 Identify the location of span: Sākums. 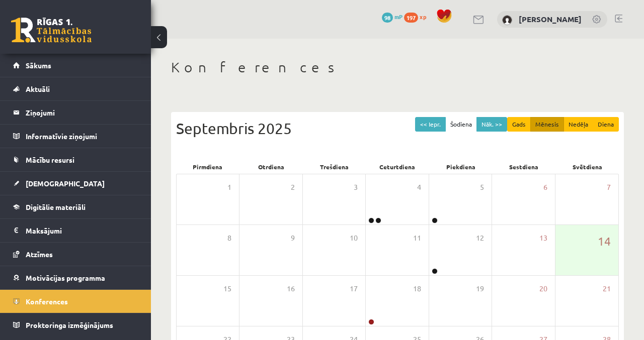
(38, 66).